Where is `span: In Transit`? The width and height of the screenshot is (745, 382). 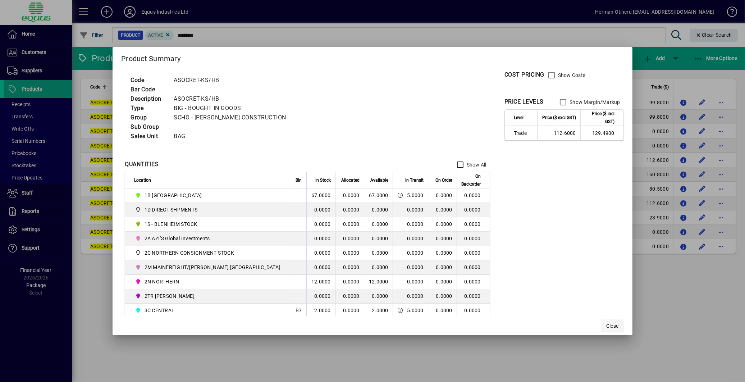
span: In Transit is located at coordinates (414, 180).